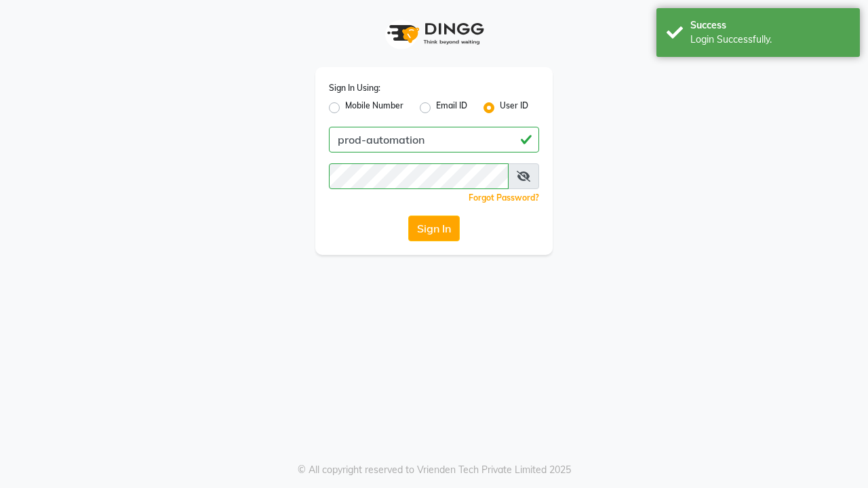  Describe the element at coordinates (514, 108) in the screenshot. I see `label: User ID` at that location.